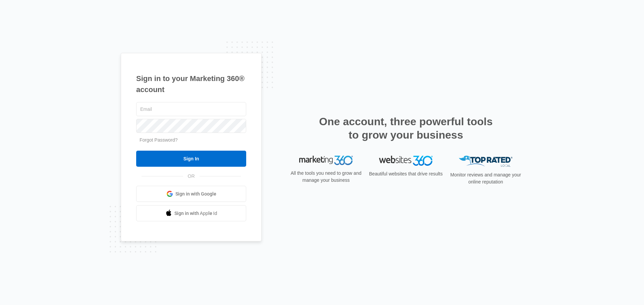  I want to click on a: Sign in with Apple Id, so click(191, 213).